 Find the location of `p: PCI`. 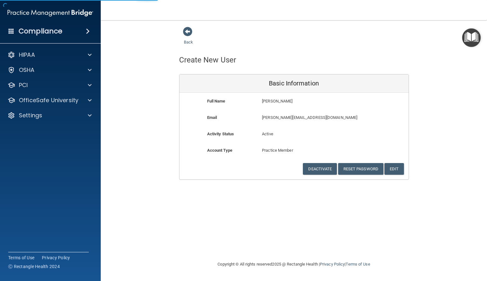

p: PCI is located at coordinates (23, 85).